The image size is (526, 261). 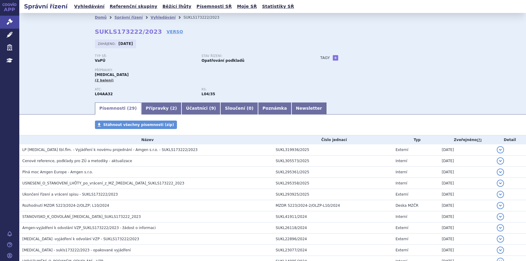 What do you see at coordinates (278, 6) in the screenshot?
I see `a: Statistiky SŘ` at bounding box center [278, 6].